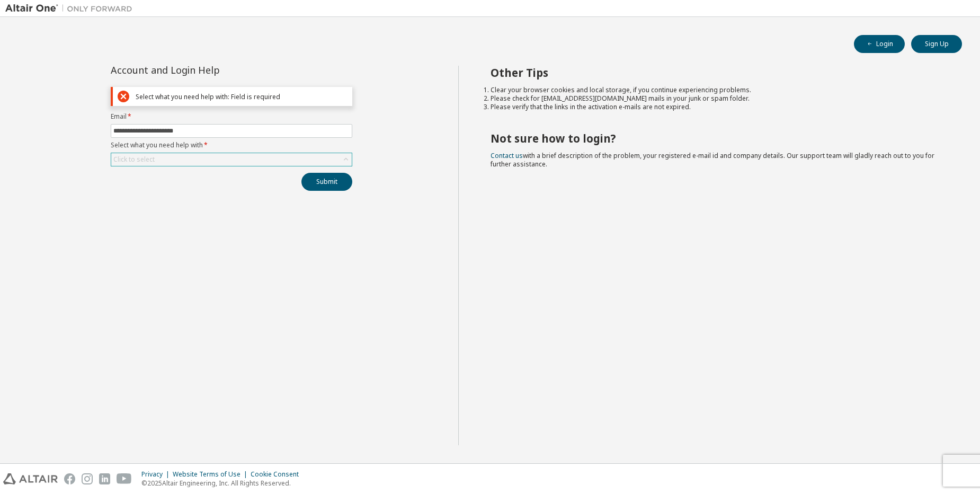  Describe the element at coordinates (223, 483) in the screenshot. I see `p: © 2025 Altair Engineering, Inc. All Rights Reserved.` at that location.